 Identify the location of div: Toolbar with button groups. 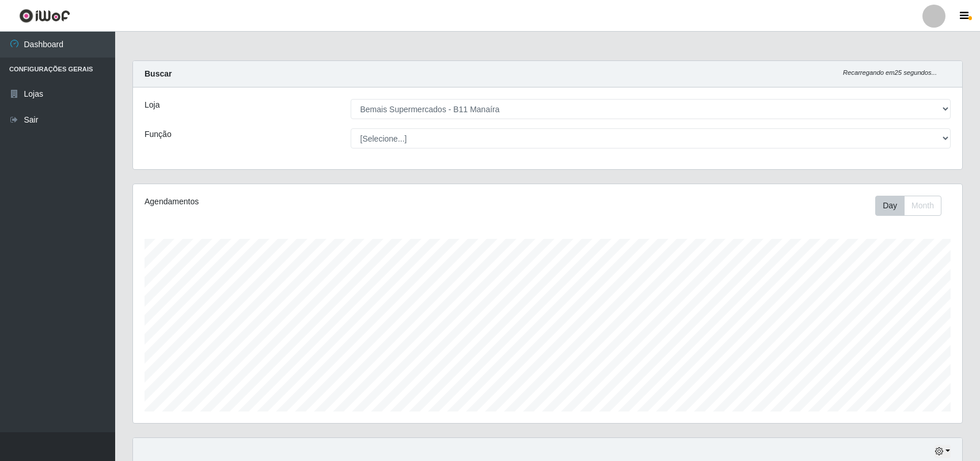
(913, 206).